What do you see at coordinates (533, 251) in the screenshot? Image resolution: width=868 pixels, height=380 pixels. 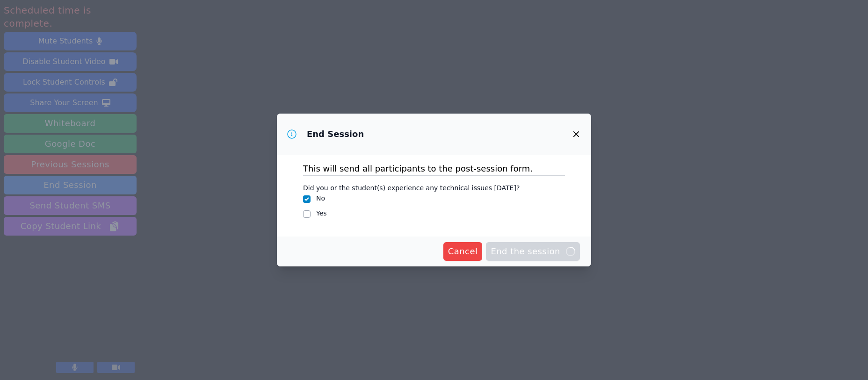 I see `button: End the session` at bounding box center [533, 251].